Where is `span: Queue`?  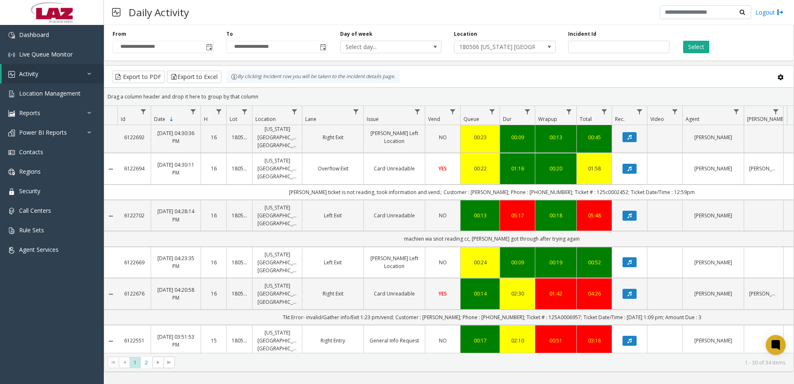
span: Queue is located at coordinates (471, 119).